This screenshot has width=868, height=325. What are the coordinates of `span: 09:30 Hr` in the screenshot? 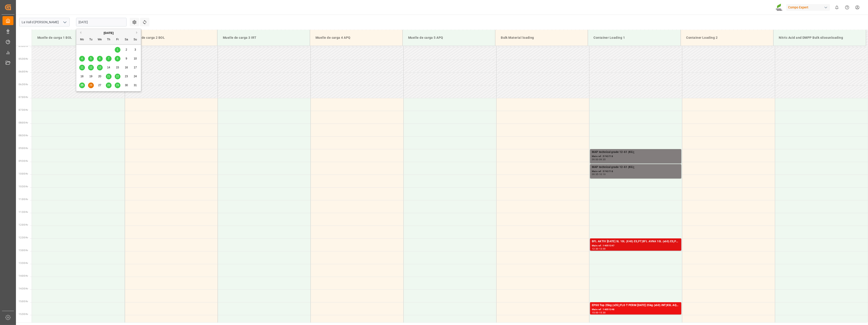 It's located at (23, 161).